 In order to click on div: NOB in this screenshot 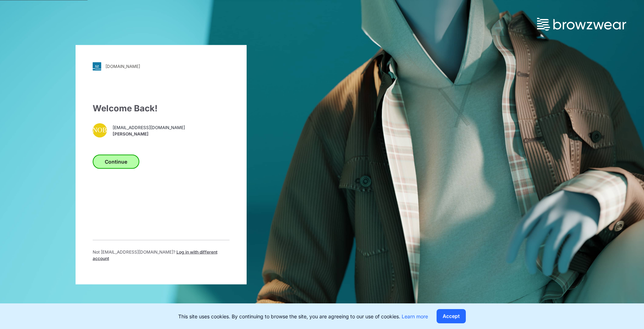, I will do `click(100, 130)`.